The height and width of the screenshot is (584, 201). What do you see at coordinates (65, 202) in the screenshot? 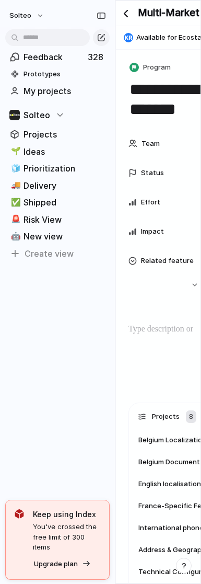
I see `span: Shipped` at bounding box center [65, 202].